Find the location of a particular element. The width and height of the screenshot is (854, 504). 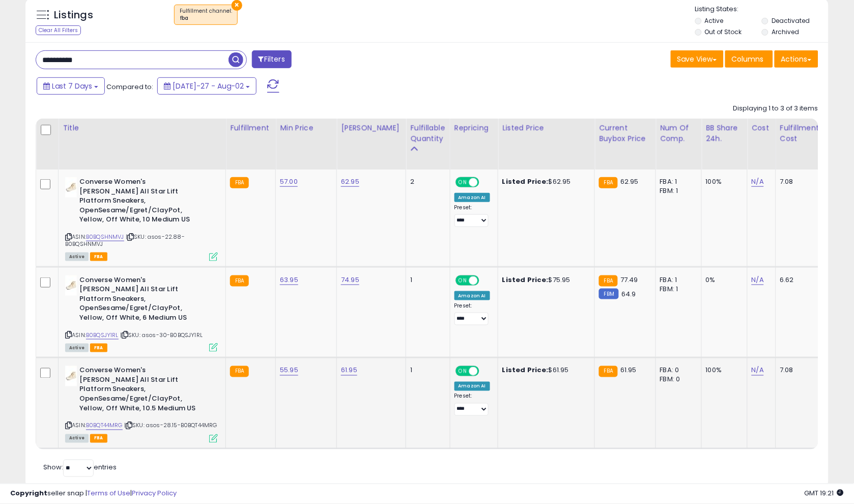

span: 77.49 is located at coordinates (629, 280).